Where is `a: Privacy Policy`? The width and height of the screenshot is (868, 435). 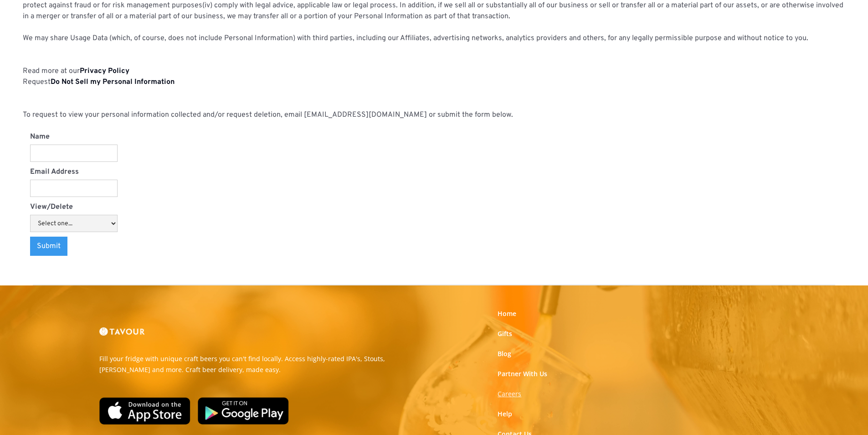
a: Privacy Policy is located at coordinates (105, 71).